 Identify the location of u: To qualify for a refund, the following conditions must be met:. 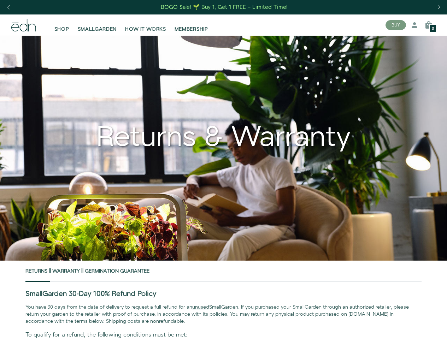
(106, 335).